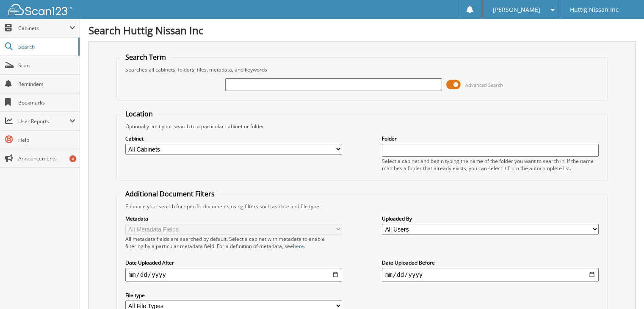 The height and width of the screenshot is (309, 644). I want to click on label: Metadata, so click(233, 219).